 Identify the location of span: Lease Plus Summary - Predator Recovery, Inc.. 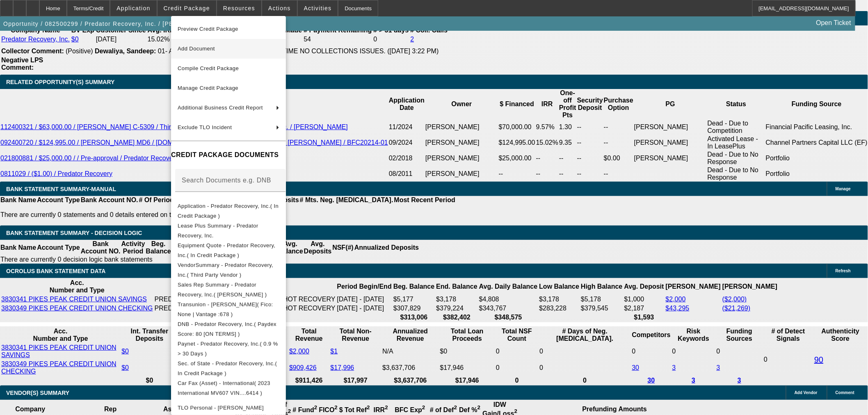
(218, 230).